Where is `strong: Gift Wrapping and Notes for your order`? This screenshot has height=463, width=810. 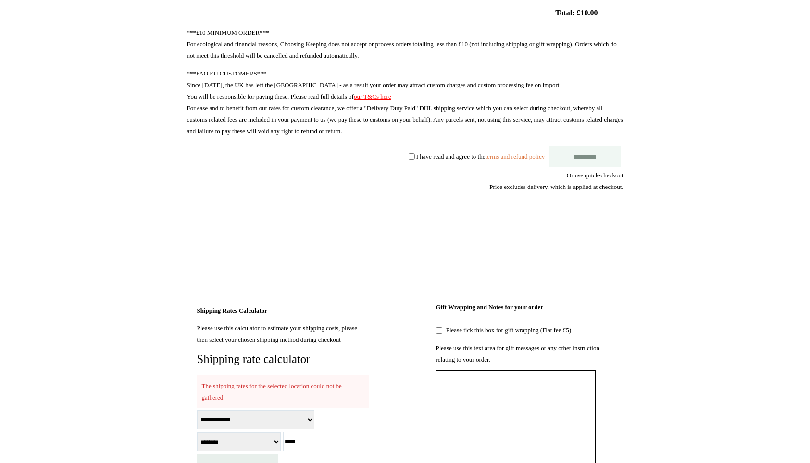 strong: Gift Wrapping and Notes for your order is located at coordinates (490, 307).